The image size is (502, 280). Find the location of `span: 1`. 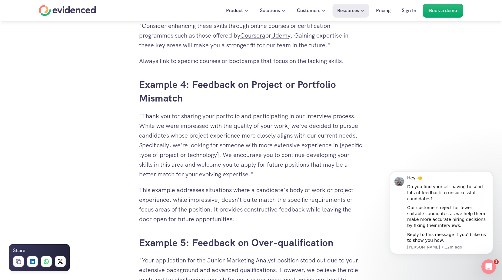

span: 1 is located at coordinates (496, 262).